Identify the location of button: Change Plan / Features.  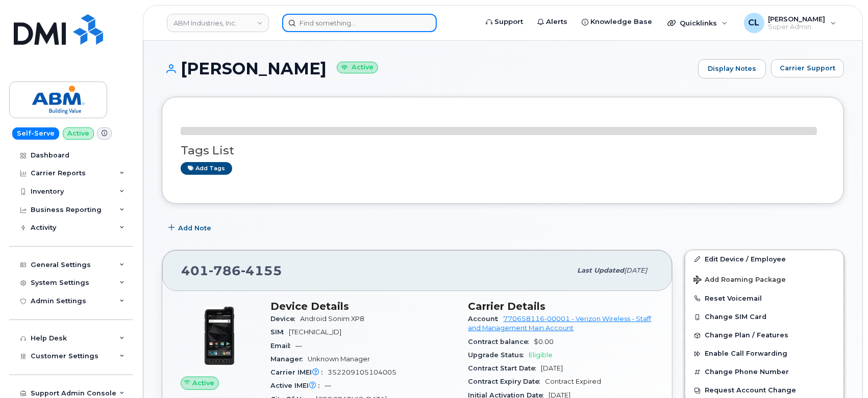
(764, 335).